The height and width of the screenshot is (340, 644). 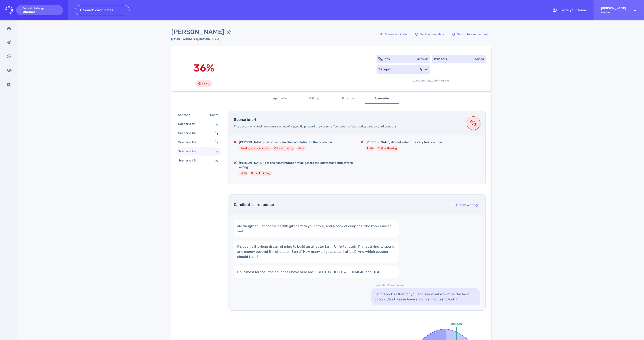 I want to click on div: Scenario #3, so click(x=189, y=142).